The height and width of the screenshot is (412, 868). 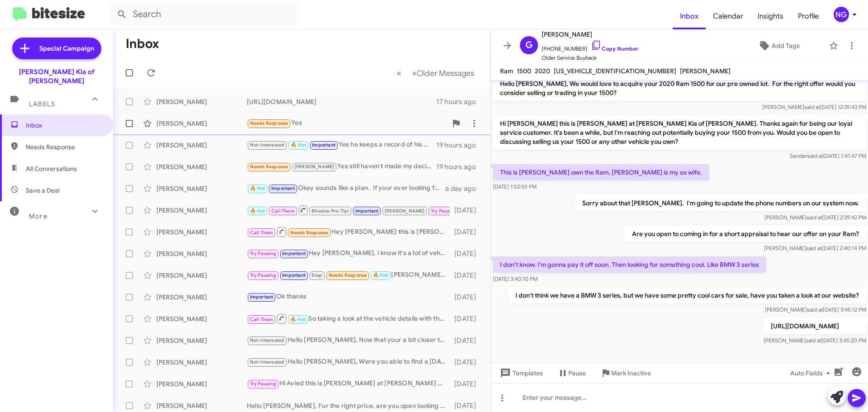 What do you see at coordinates (689, 16) in the screenshot?
I see `a: Inbox` at bounding box center [689, 16].